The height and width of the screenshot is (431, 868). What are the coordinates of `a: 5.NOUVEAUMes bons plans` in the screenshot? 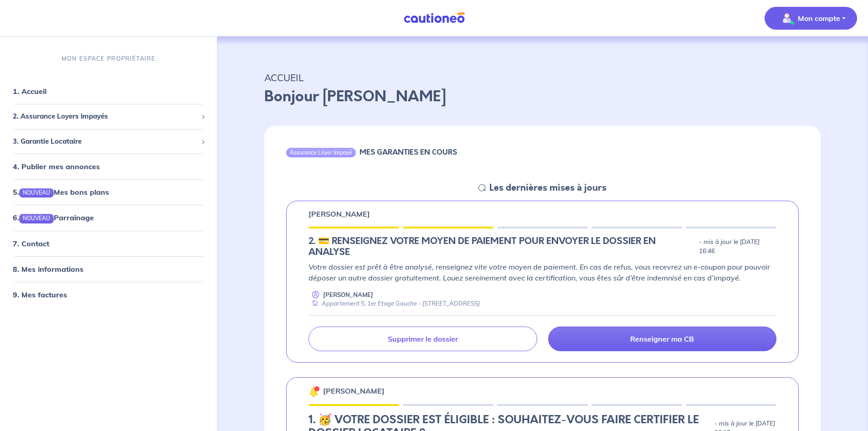 It's located at (61, 192).